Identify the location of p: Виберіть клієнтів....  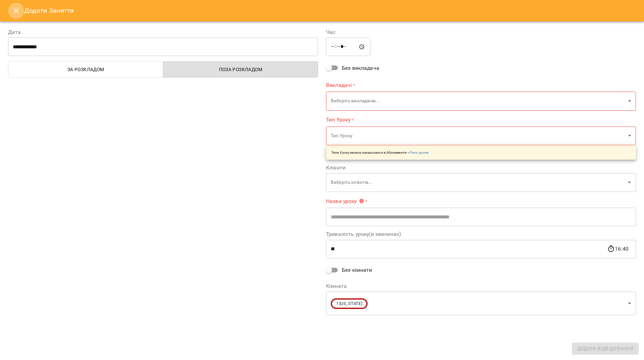
(478, 183).